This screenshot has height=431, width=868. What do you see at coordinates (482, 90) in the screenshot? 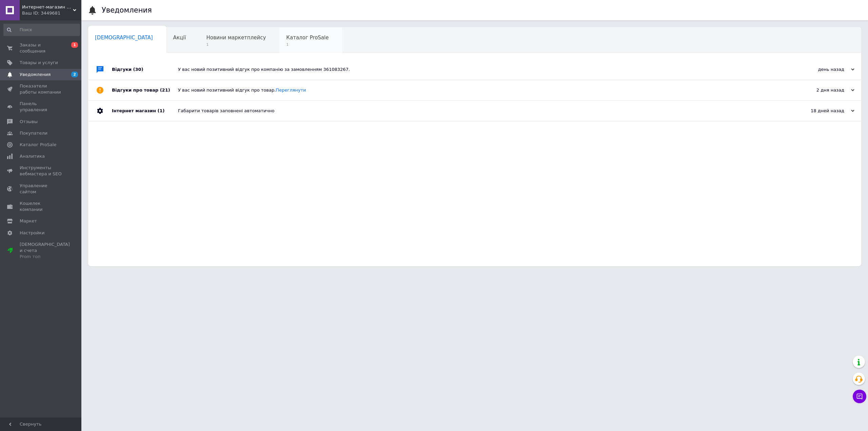
I see `div: У вас новий позитивний відгук про товар.` at bounding box center [482, 90].